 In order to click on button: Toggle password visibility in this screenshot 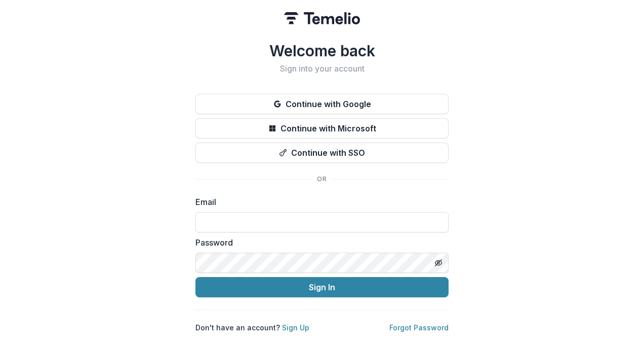, I will do `click(439, 262)`.